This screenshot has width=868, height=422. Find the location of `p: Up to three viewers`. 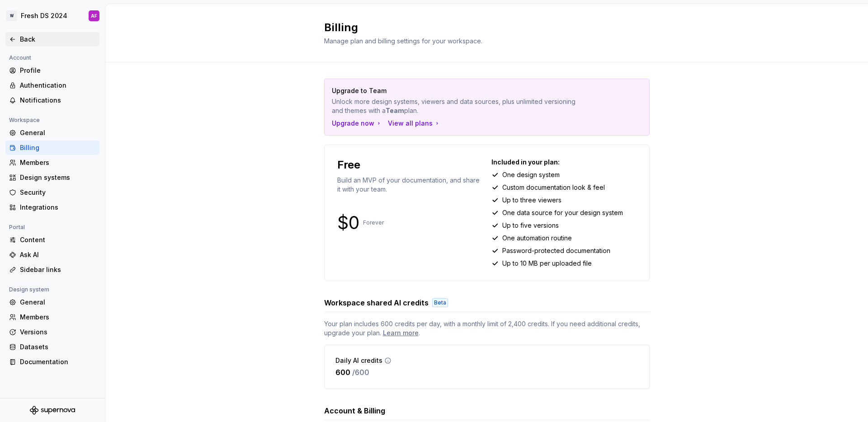

p: Up to three viewers is located at coordinates (531, 200).